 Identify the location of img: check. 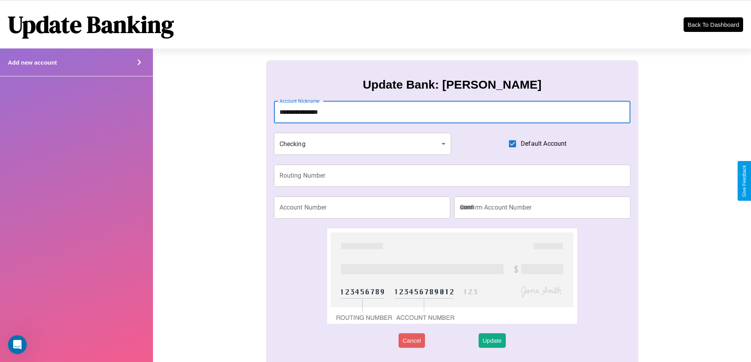
(452, 276).